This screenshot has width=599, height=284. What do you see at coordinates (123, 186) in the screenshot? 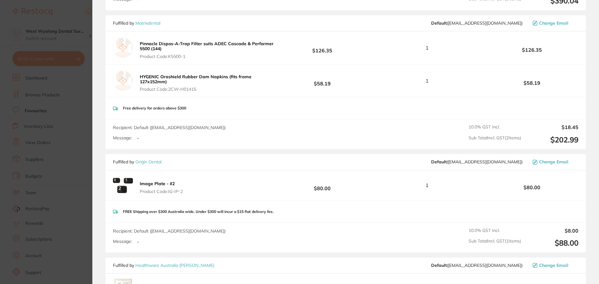
I see `img: d3Q0ZDcwdQ` at bounding box center [123, 186].